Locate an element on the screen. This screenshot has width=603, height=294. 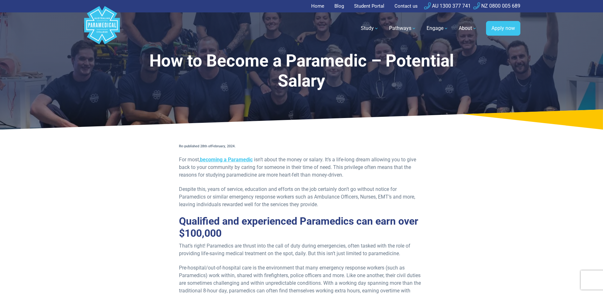
p: For most, isn’t about the money or salary. It’s a life-long dream allowing you to give back to yo... is located at coordinates (302, 167).